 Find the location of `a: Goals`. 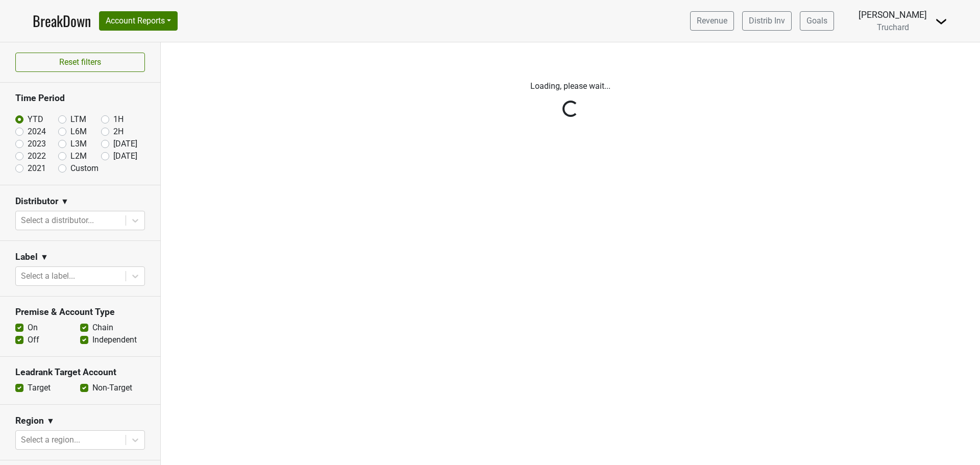

a: Goals is located at coordinates (817, 21).